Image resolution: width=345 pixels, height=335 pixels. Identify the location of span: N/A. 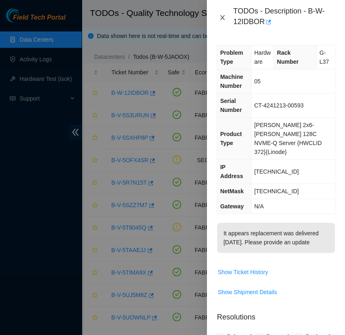
(259, 206).